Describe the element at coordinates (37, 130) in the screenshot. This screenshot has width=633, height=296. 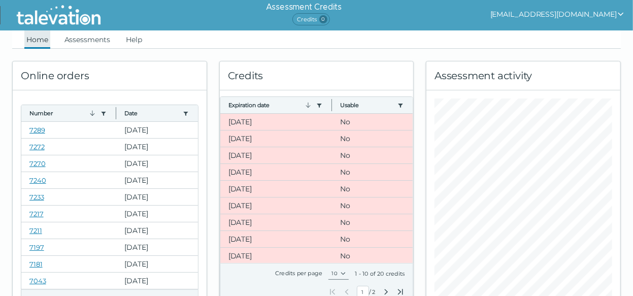
I see `a: 7289` at that location.